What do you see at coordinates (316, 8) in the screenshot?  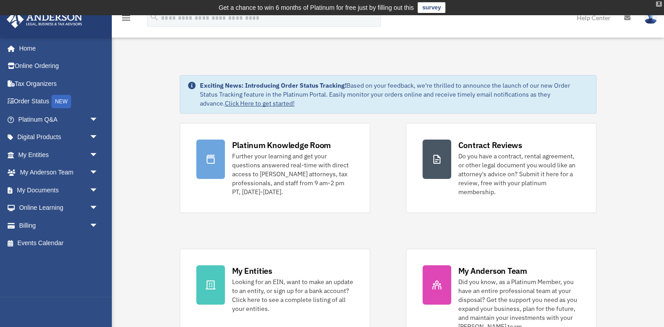 I see `div: Get a chance to win 6 months of Platinum for free just by filling out this` at bounding box center [316, 8].